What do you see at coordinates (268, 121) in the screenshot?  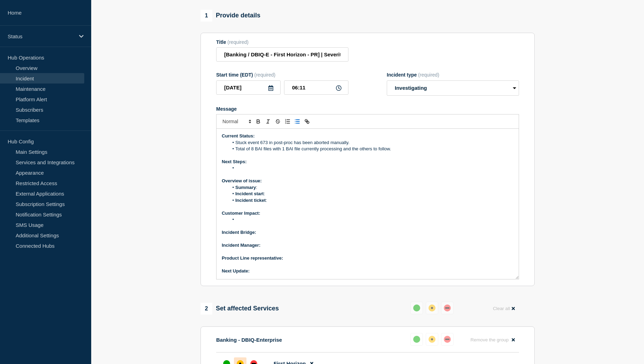 I see `button: Toggle italic text` at bounding box center [268, 121].